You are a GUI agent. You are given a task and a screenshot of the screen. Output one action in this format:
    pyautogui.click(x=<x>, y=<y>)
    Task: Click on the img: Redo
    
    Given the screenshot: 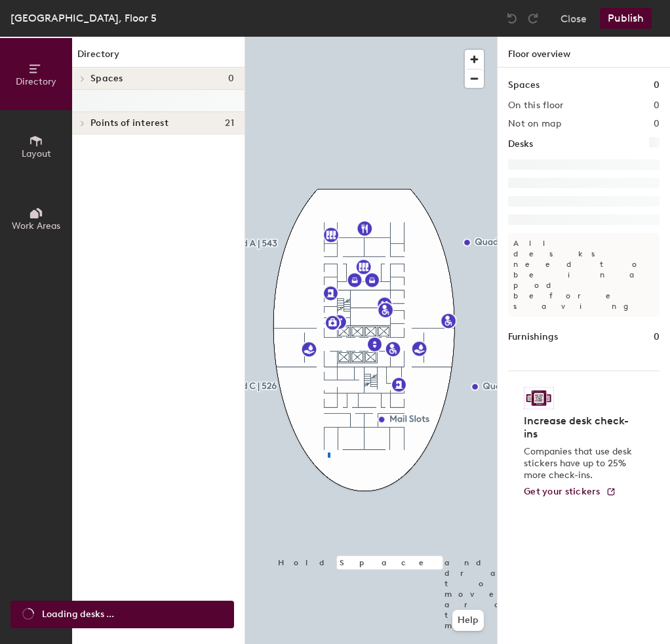 What is the action you would take?
    pyautogui.click(x=533, y=19)
    